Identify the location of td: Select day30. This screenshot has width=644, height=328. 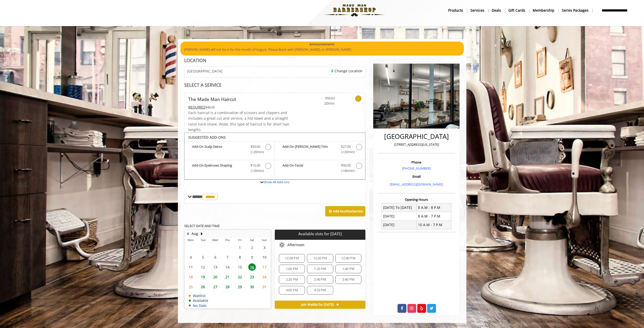
(252, 287).